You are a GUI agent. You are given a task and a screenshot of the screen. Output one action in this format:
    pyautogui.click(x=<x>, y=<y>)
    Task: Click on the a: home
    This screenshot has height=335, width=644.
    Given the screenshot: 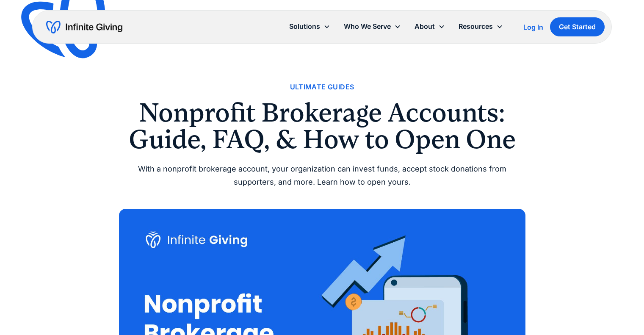 What is the action you would take?
    pyautogui.click(x=84, y=27)
    